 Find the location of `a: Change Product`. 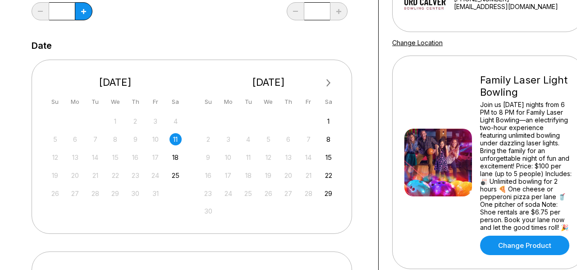

a: Change Product is located at coordinates (525, 245).